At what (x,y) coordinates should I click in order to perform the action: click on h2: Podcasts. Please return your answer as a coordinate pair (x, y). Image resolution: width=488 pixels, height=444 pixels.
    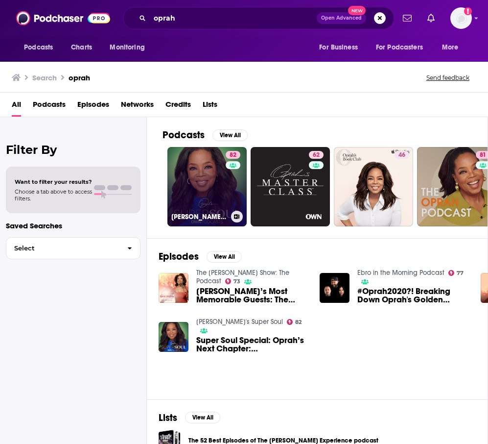
    Looking at the image, I should click on (184, 135).